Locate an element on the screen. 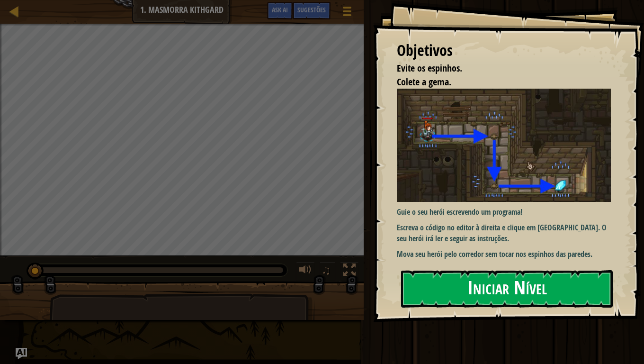 The image size is (644, 364). div: Objetivos is located at coordinates (504, 50).